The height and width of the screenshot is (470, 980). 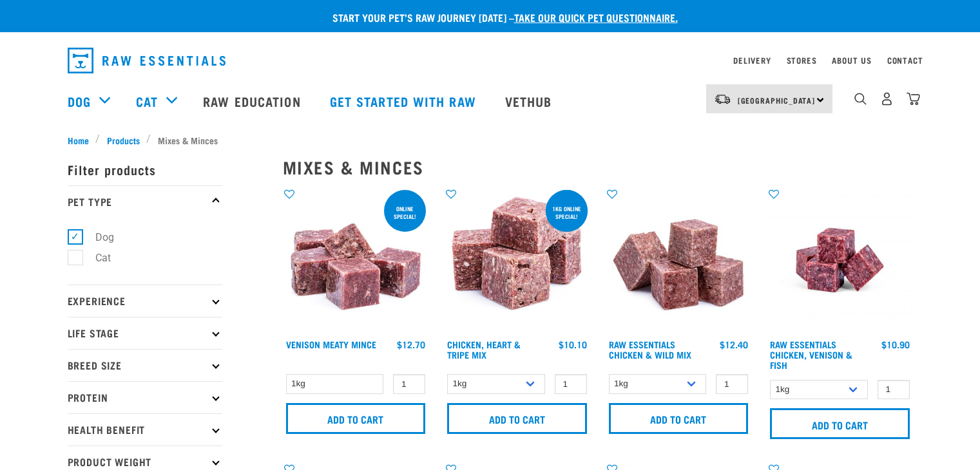 What do you see at coordinates (123, 140) in the screenshot?
I see `span: Products` at bounding box center [123, 140].